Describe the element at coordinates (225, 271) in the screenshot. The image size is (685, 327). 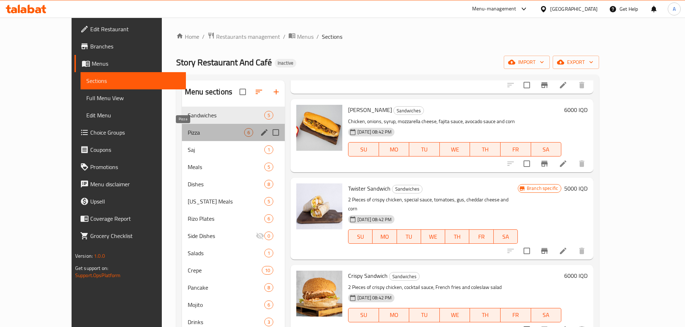
I see `span: Crepe` at that location.